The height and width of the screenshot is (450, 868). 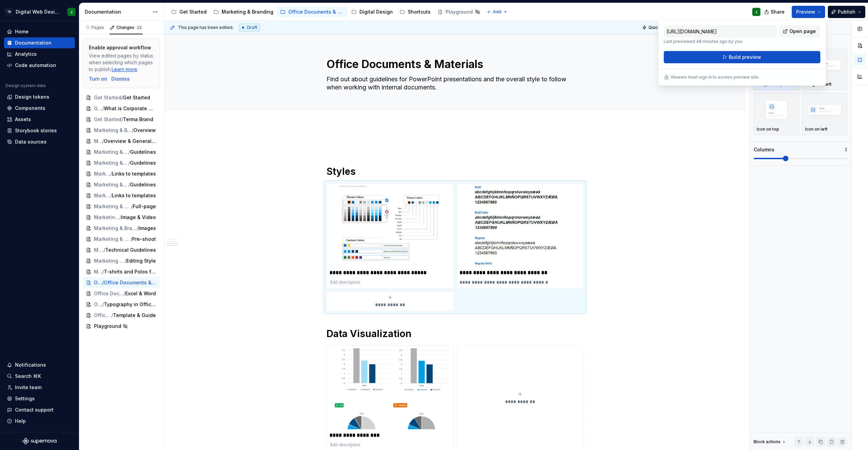 I want to click on a: Marketing & Branding / Image and Video / Images / Guide For Taking Images/Pre-shoot, so click(x=121, y=239).